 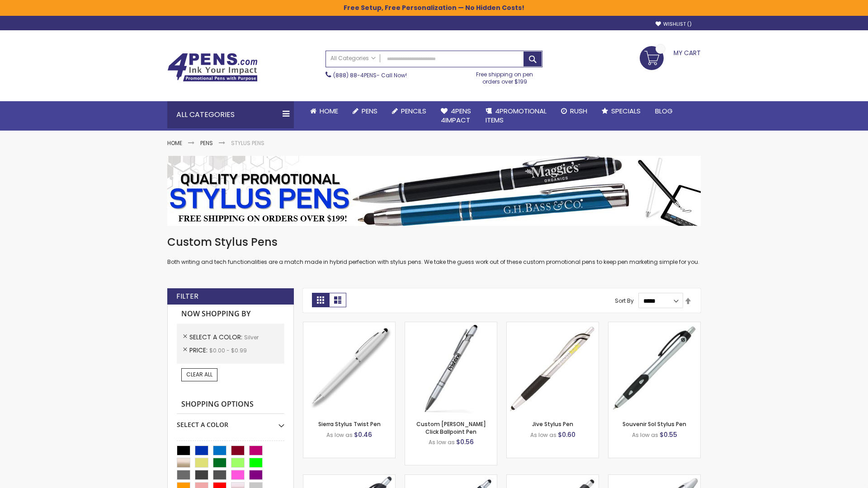 What do you see at coordinates (673, 24) in the screenshot?
I see `a: Wishlist` at bounding box center [673, 24].